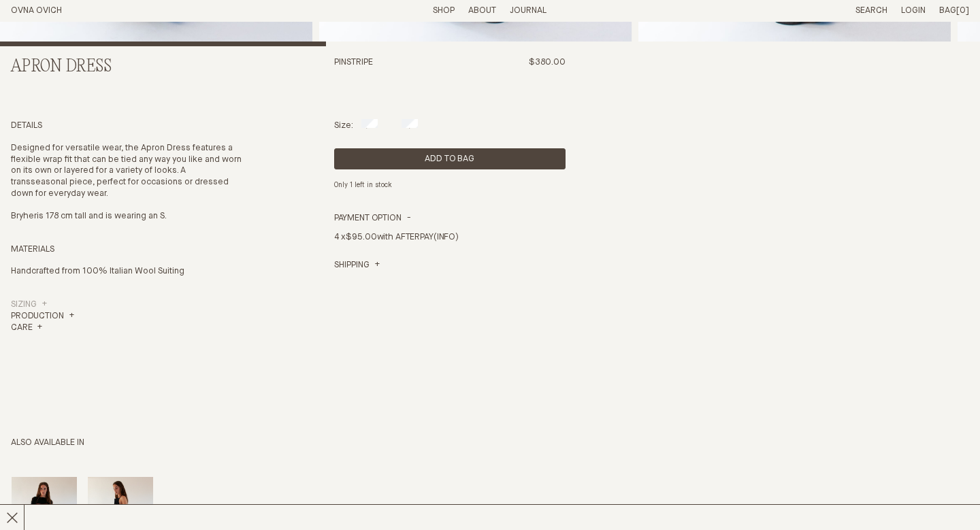  I want to click on a: Login, so click(913, 10).